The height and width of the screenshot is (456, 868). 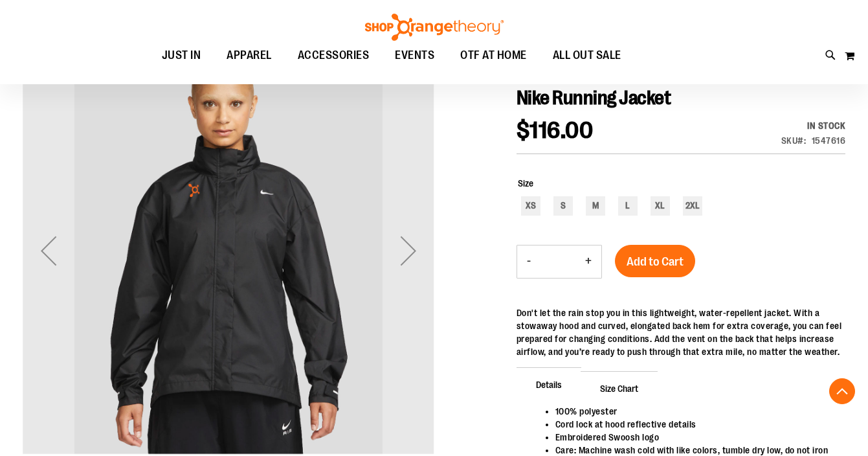 What do you see at coordinates (593, 98) in the screenshot?
I see `span: Nike Running Jacket` at bounding box center [593, 98].